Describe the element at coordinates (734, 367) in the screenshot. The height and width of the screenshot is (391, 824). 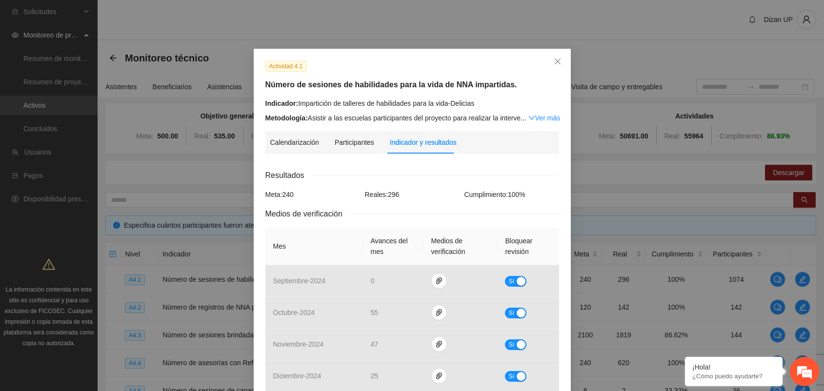
I see `div: ¡Hola!` at that location.